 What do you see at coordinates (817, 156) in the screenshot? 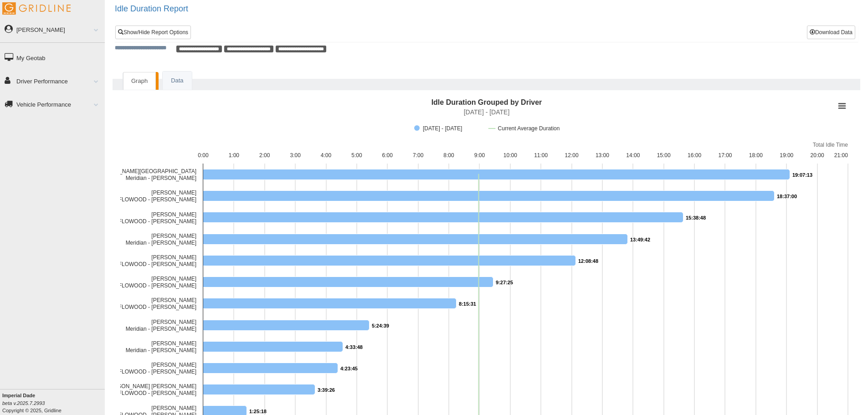
I see `text: 20:00` at bounding box center [817, 156].